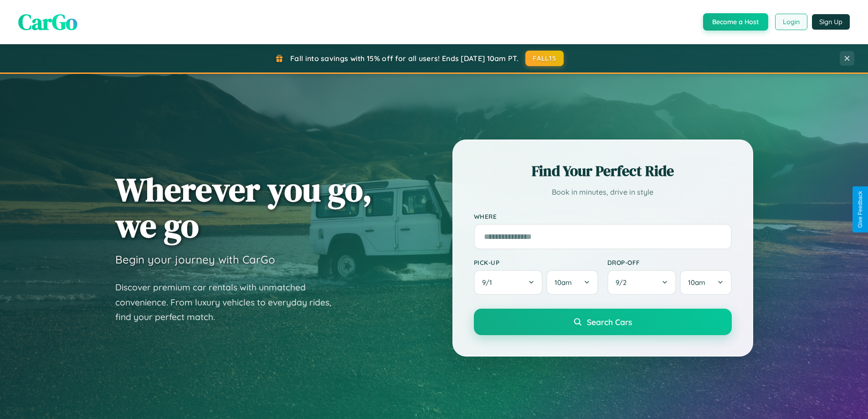  I want to click on button: 9/1, so click(508, 282).